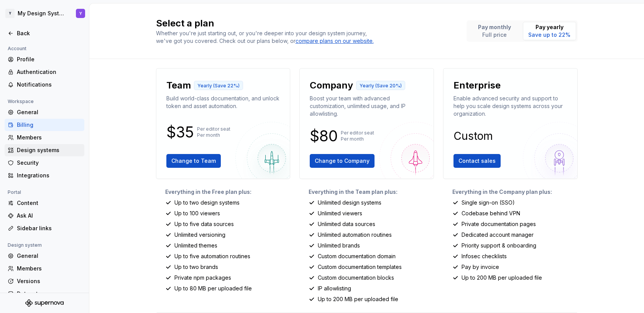 This screenshot has width=644, height=313. I want to click on p: Custom, so click(473, 136).